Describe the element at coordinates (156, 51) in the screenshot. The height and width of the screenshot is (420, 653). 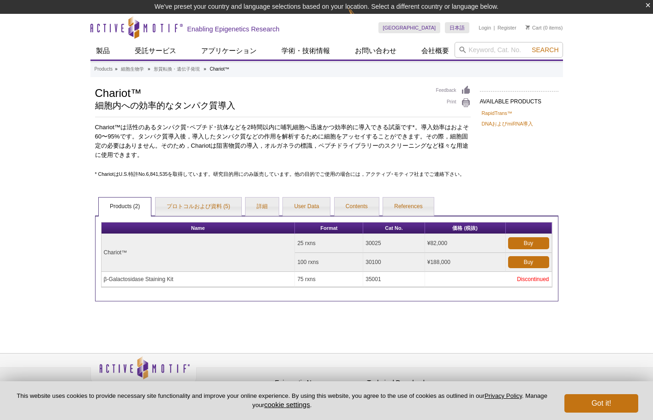
I see `a: 受託サービス` at that location.